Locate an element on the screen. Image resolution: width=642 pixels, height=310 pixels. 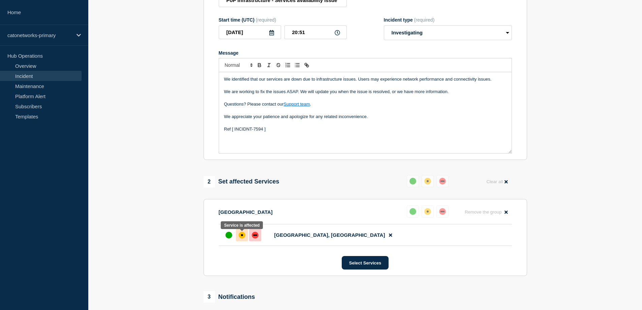
p: catonetworks-primary is located at coordinates (40, 35).